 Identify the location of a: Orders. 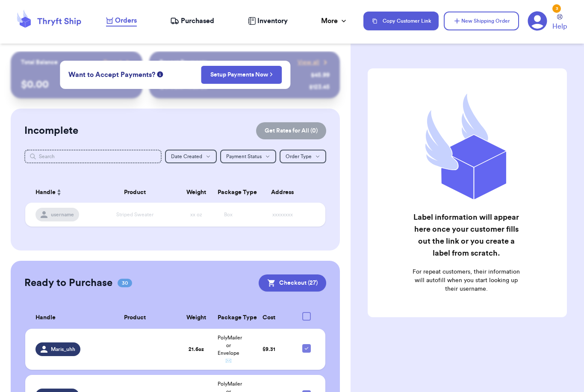
(121, 21).